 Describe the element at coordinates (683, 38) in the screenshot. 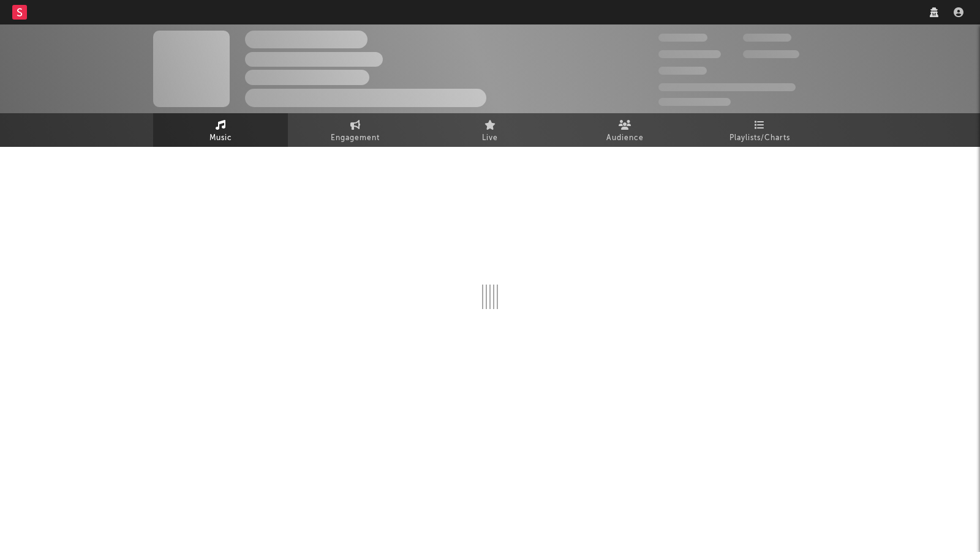

I see `span: 300,000` at that location.